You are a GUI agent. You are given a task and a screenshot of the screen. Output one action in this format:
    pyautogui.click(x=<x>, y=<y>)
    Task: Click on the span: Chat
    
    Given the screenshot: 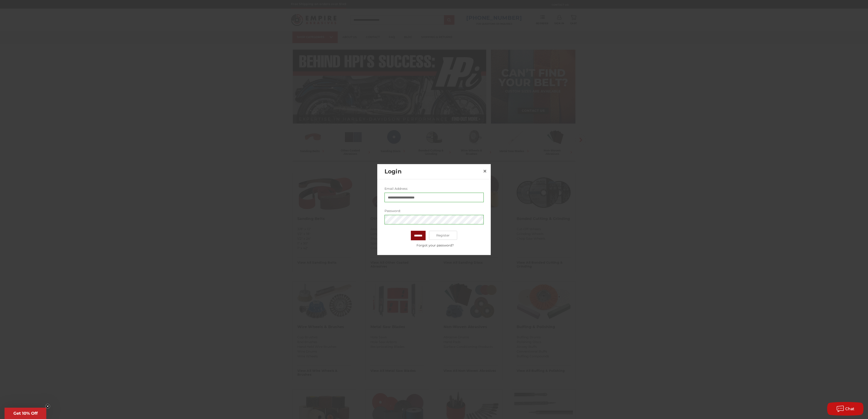 What is the action you would take?
    pyautogui.click(x=850, y=409)
    